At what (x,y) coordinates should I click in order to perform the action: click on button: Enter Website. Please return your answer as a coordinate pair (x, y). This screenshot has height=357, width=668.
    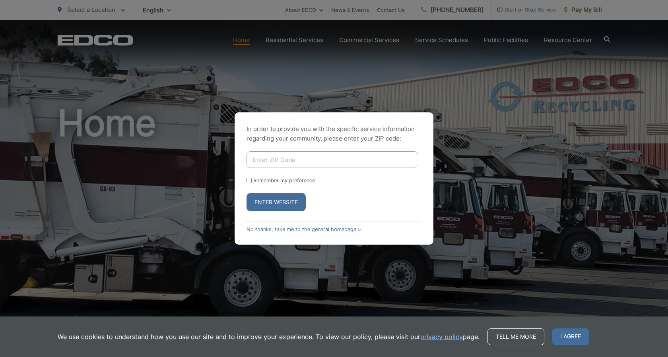
    Looking at the image, I should click on (276, 202).